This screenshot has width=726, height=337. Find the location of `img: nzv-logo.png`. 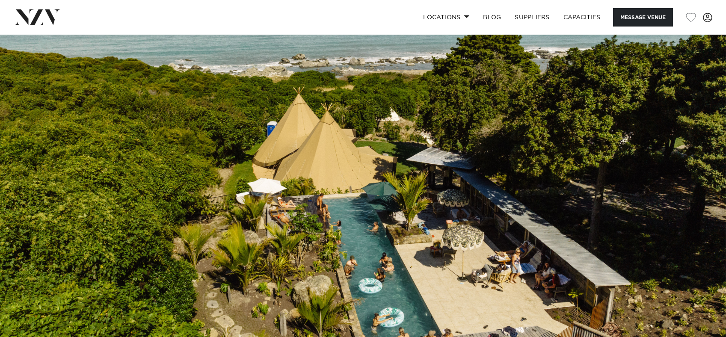

img: nzv-logo.png is located at coordinates (37, 17).